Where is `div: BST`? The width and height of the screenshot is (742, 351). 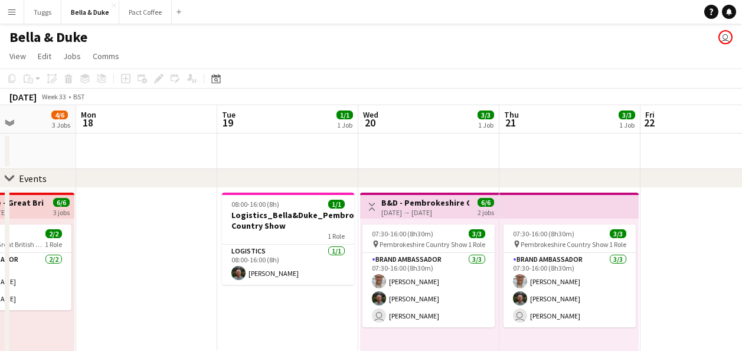 div: BST is located at coordinates (79, 96).